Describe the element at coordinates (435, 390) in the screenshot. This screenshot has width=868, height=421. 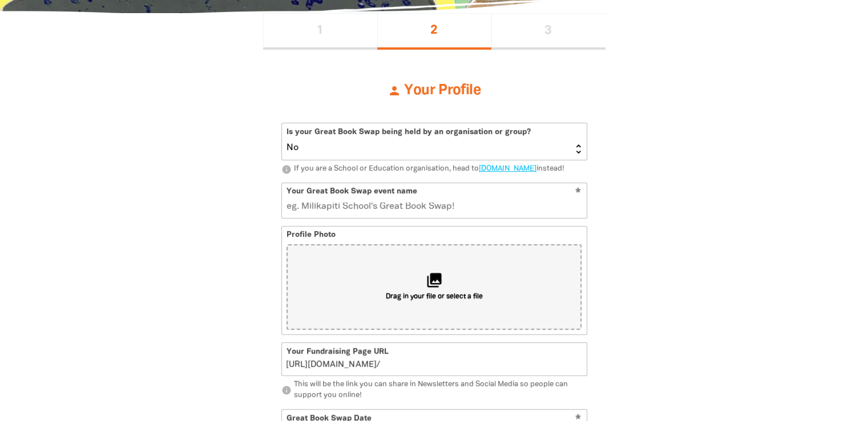
I see `p: This will be the link you can share in Newsletters and Social Media so people can support you onl...` at that location.